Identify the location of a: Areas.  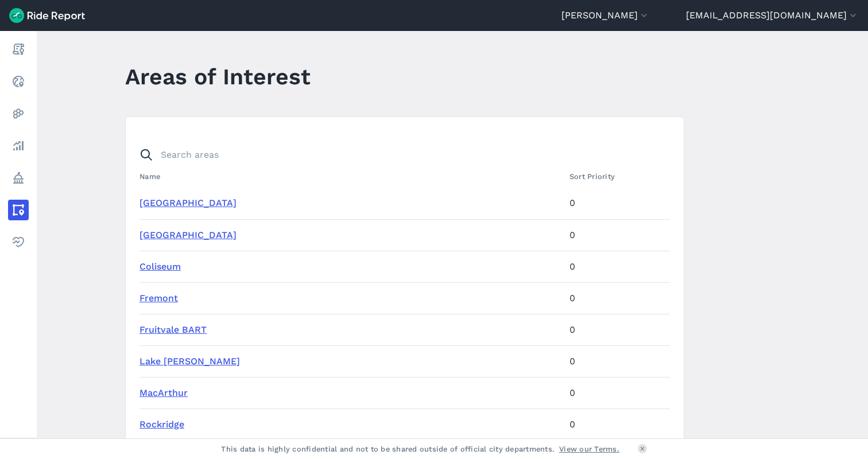
(19, 210).